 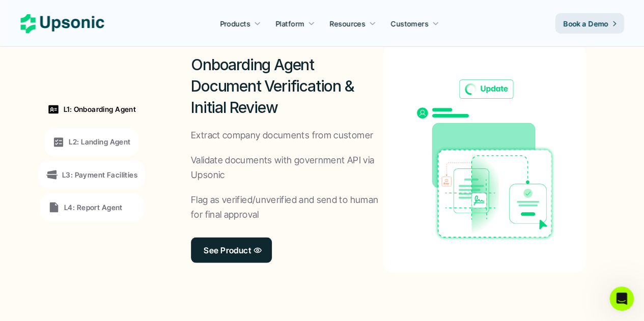 What do you see at coordinates (585, 23) in the screenshot?
I see `p: Book a Demo` at bounding box center [585, 23].